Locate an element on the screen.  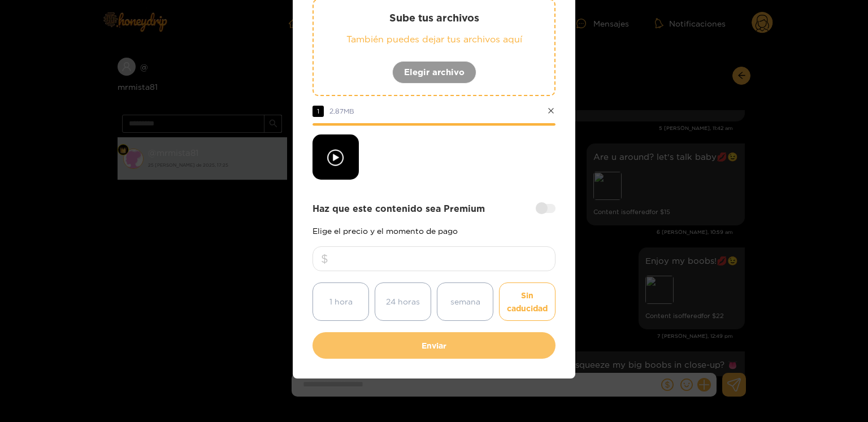
font: semana is located at coordinates (465, 301).